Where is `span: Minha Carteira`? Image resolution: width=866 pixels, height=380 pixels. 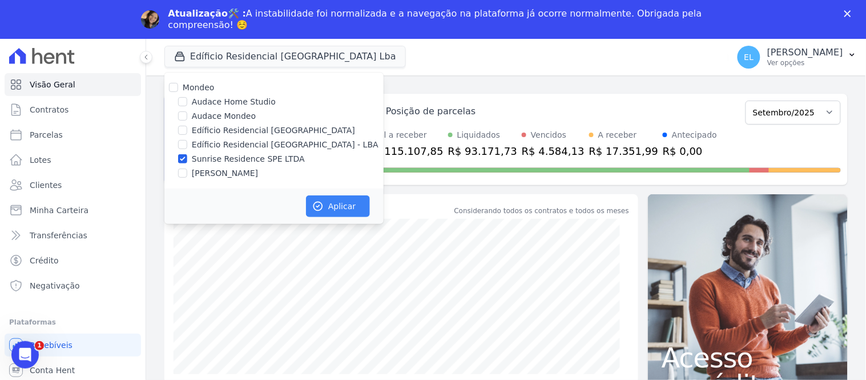 span: Minha Carteira is located at coordinates (59, 210).